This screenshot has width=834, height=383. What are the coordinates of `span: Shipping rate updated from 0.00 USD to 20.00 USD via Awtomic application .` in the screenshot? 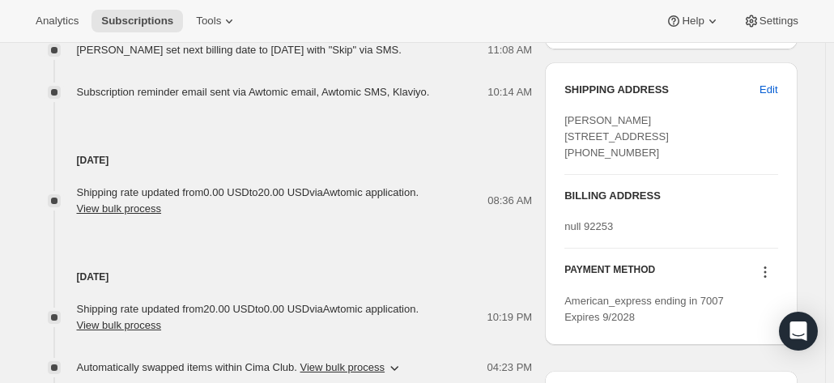 It's located at (248, 200).